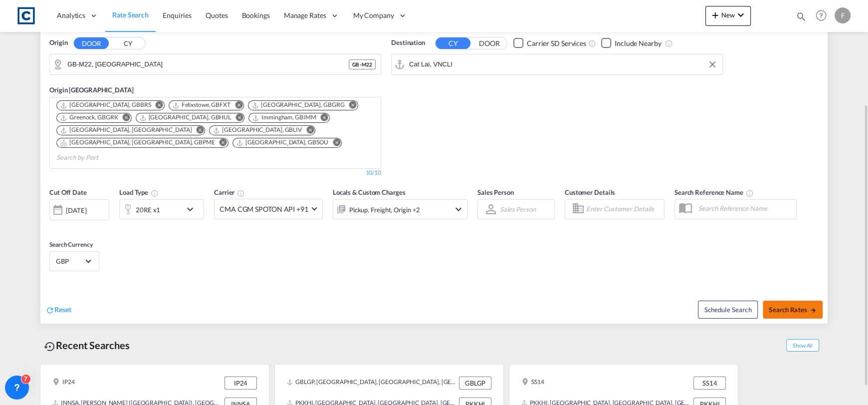 The image size is (868, 405). Describe the element at coordinates (217, 15) in the screenshot. I see `span: Quotes` at that location.